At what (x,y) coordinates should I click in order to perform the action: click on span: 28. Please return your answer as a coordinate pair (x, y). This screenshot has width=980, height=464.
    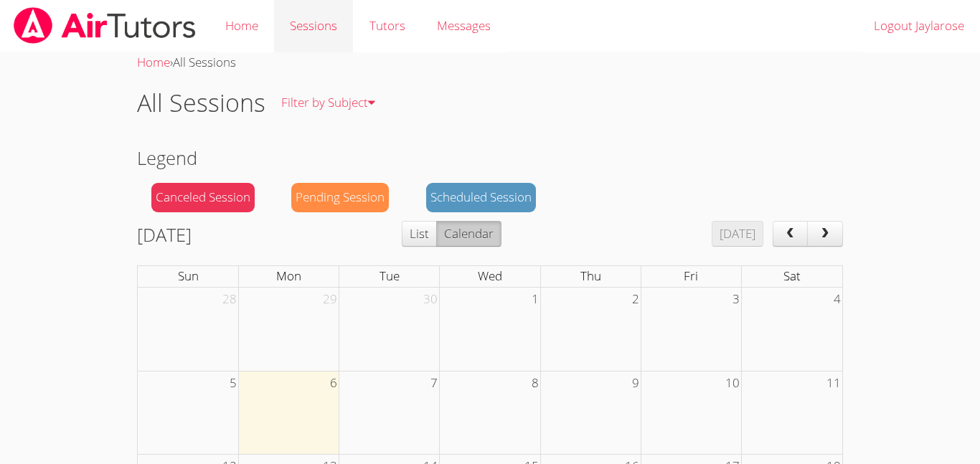
    Looking at the image, I should click on (229, 299).